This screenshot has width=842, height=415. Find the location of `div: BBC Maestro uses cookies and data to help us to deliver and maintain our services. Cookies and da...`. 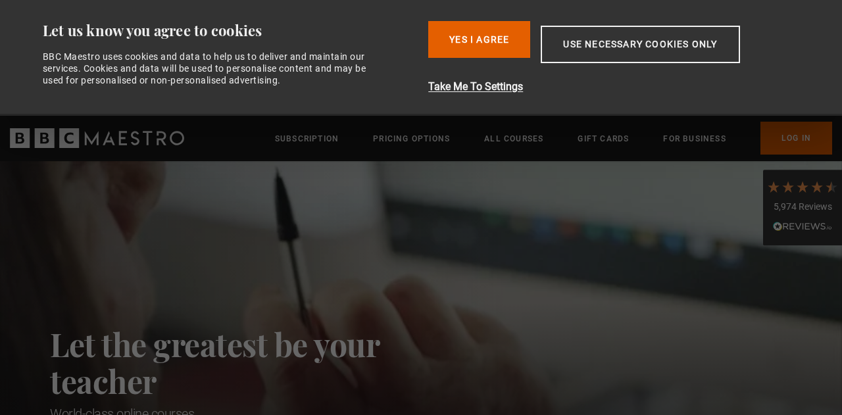

div: BBC Maestro uses cookies and data to help us to deliver and maintain our services. Cookies and da... is located at coordinates (212, 68).